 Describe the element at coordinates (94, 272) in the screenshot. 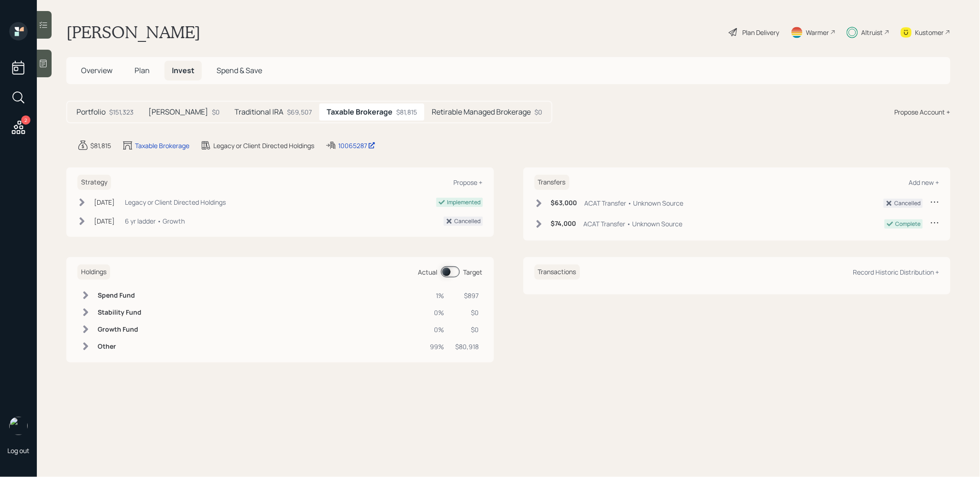

I see `h6: Holdings` at that location.